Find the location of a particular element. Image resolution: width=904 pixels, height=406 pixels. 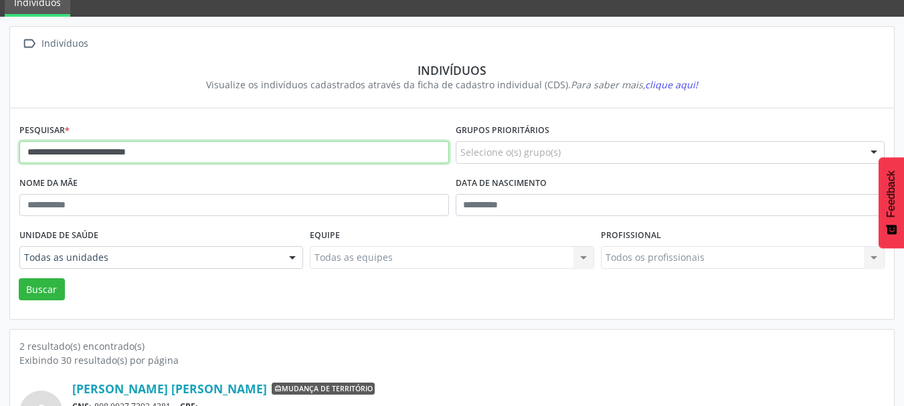

span: Feedback is located at coordinates (891, 194).